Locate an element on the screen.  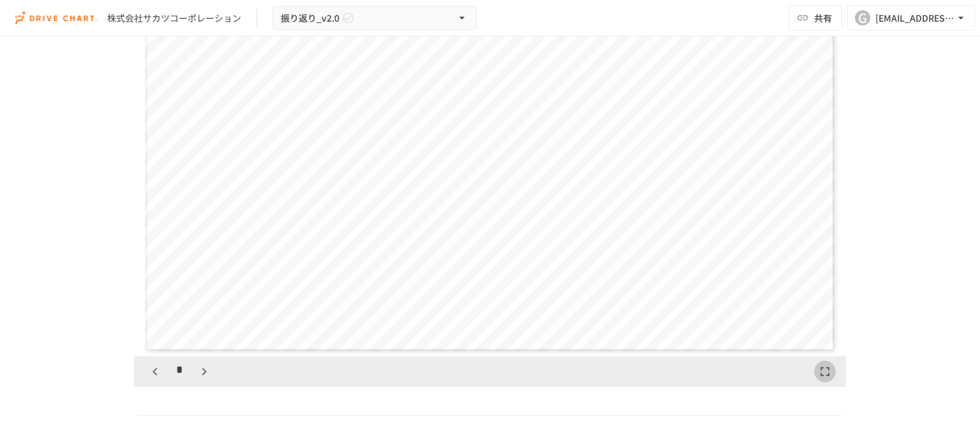
button: 振り返り_v2.0 is located at coordinates (375, 18).